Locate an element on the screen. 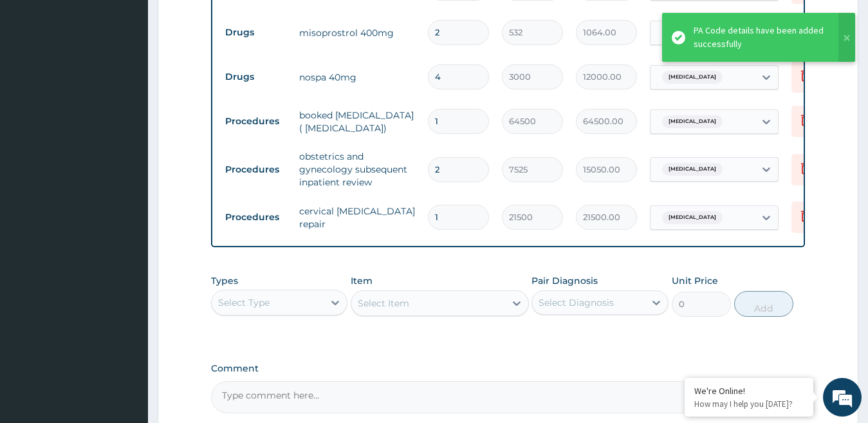  label: Comment is located at coordinates (508, 369).